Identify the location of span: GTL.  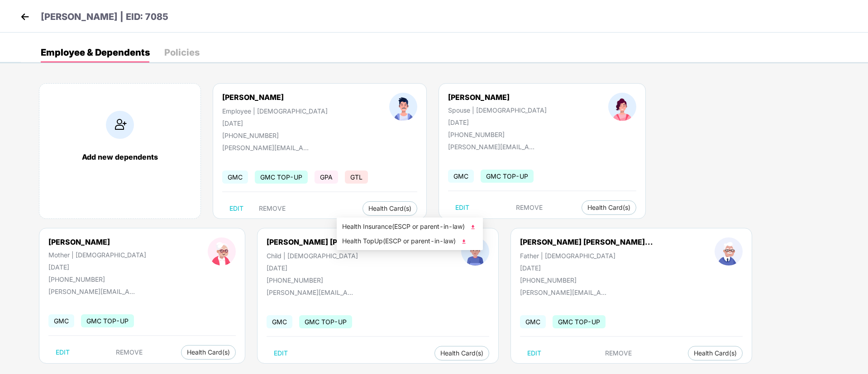
(356, 177).